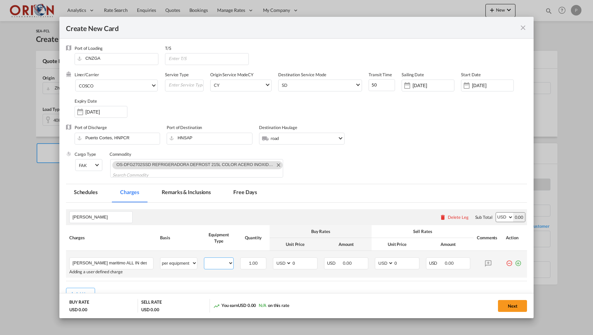 Image resolution: width=593 pixels, height=335 pixels. I want to click on button: Delete Leg, so click(454, 217).